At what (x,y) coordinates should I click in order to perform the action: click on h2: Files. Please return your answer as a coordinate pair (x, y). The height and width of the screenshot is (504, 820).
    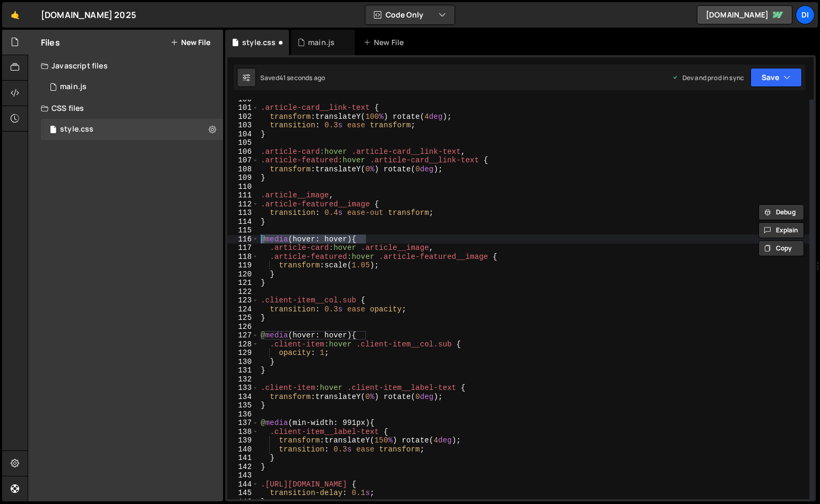
    Looking at the image, I should click on (51, 43).